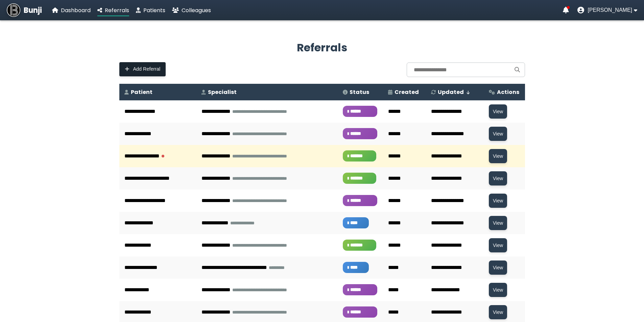 This screenshot has width=644, height=322. I want to click on th: Status, so click(360, 92).